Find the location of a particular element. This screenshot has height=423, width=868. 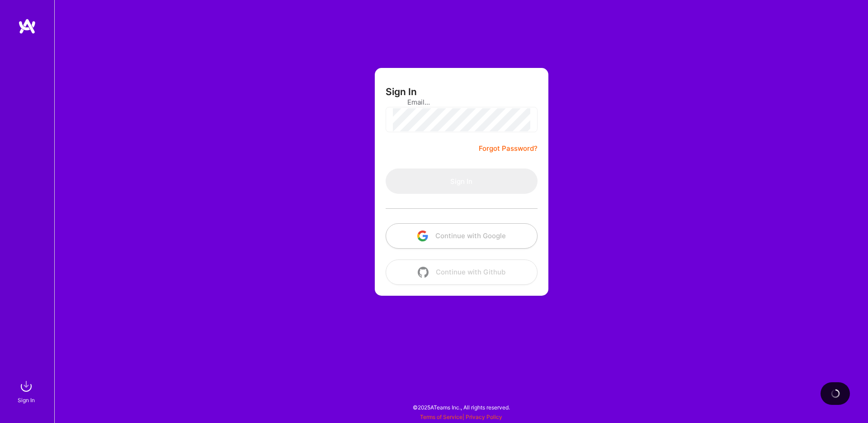

h3: Sign In is located at coordinates (401, 92).